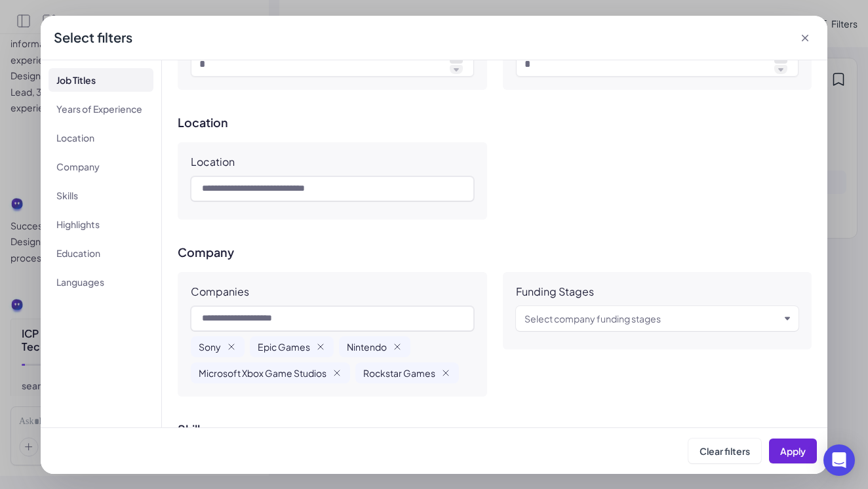 The width and height of the screenshot is (868, 489). What do you see at coordinates (220, 291) in the screenshot?
I see `div: Companies` at bounding box center [220, 291].